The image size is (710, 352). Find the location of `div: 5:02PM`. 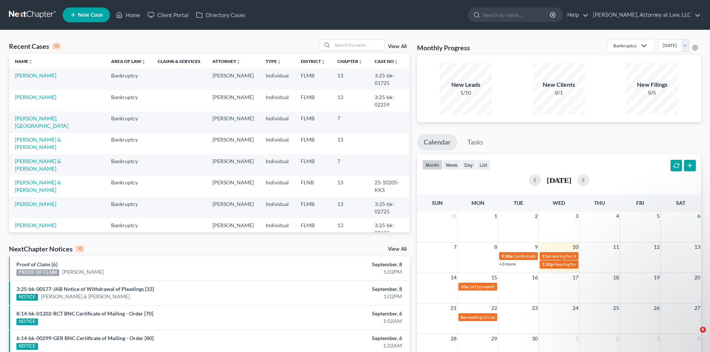

div: 5:02PM is located at coordinates (340, 272).